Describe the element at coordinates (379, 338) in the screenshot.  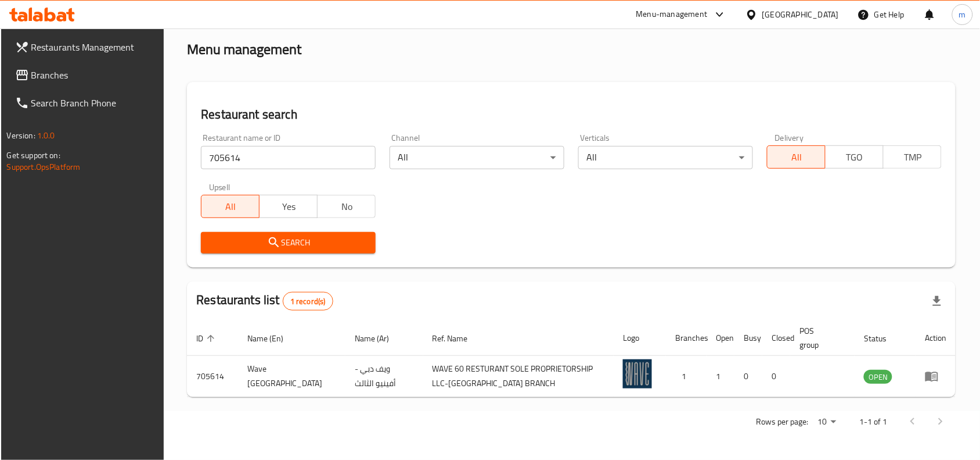
I see `span: Name (Ar)` at that location.